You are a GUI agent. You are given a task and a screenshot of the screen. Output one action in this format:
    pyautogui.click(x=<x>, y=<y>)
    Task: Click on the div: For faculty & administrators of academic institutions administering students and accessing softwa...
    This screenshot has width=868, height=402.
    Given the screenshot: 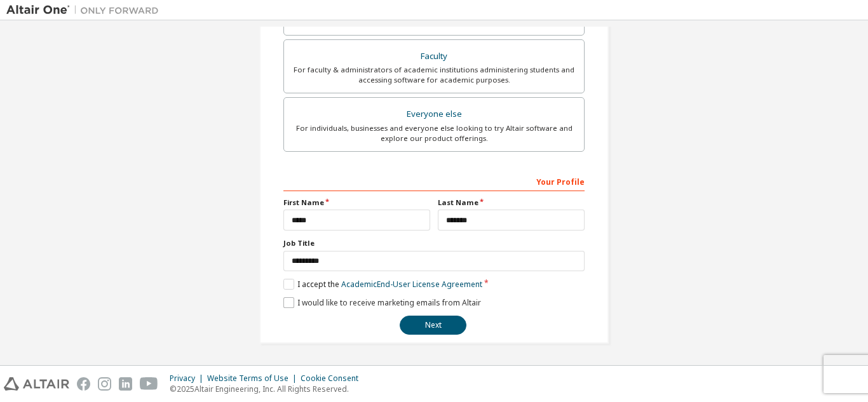 What is the action you would take?
    pyautogui.click(x=434, y=75)
    